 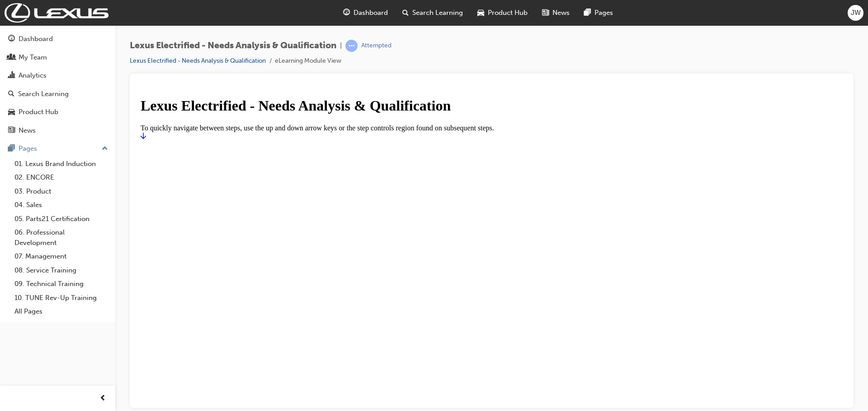 I want to click on a: 08. Service Training, so click(x=61, y=270).